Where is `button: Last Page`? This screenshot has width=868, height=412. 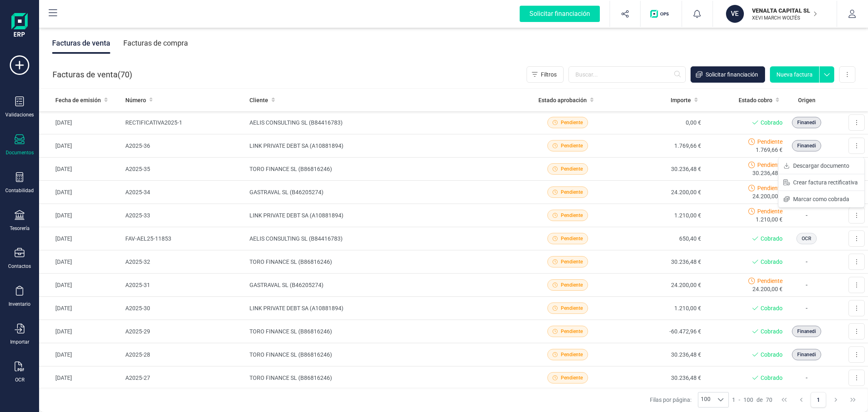 button: Last Page is located at coordinates (853, 400).